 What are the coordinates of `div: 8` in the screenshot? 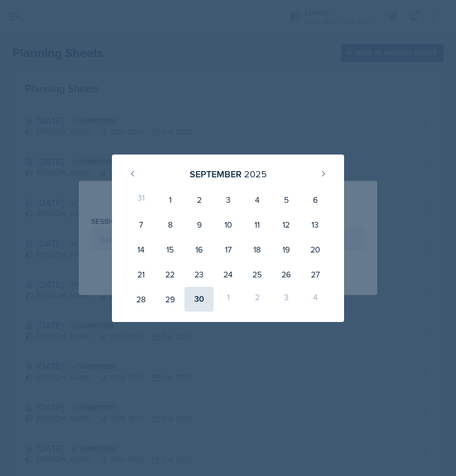 It's located at (170, 224).